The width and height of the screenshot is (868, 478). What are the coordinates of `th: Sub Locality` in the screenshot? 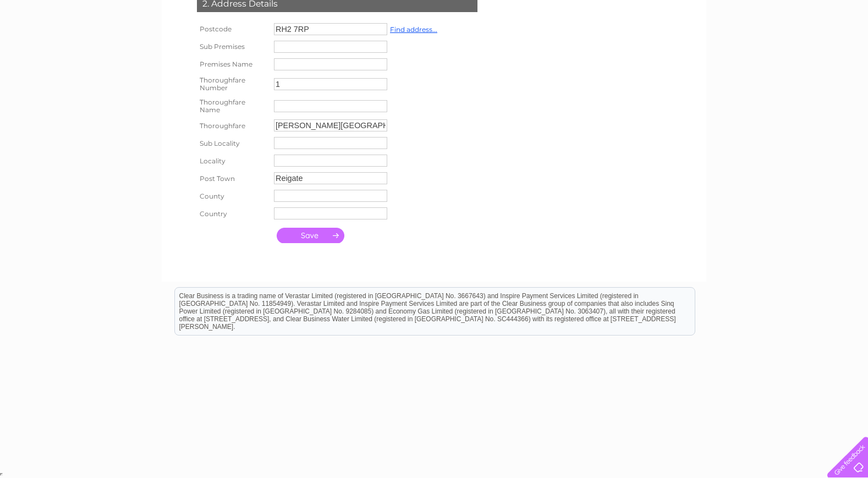 It's located at (232, 143).